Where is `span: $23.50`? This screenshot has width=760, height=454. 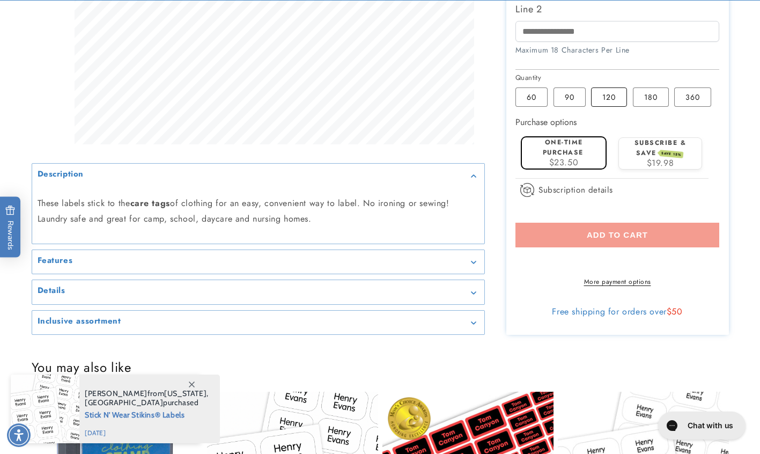 span: $23.50 is located at coordinates (564, 162).